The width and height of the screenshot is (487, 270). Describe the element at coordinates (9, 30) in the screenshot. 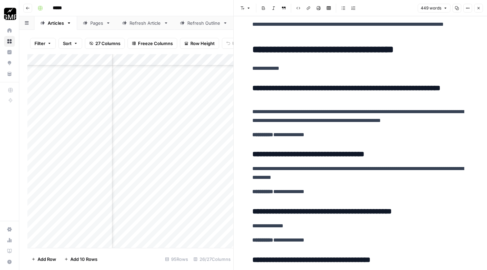

I see `a: Home` at that location.